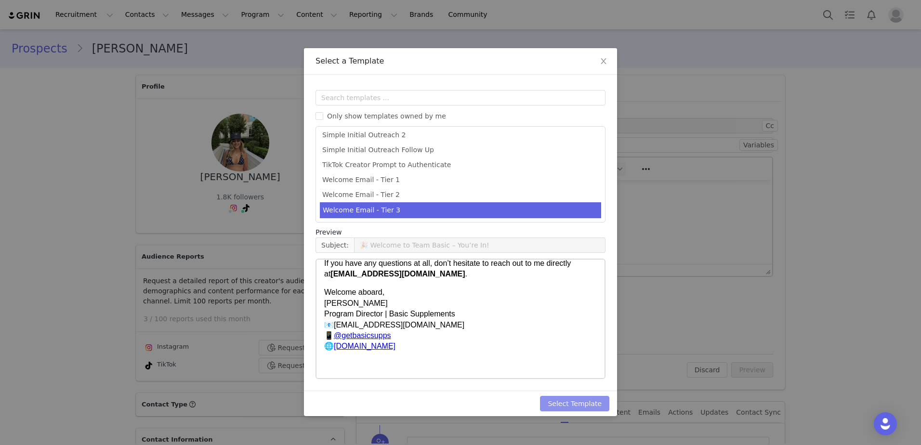 This screenshot has width=921, height=445. What do you see at coordinates (574, 403) in the screenshot?
I see `button: Select Template` at bounding box center [574, 403].